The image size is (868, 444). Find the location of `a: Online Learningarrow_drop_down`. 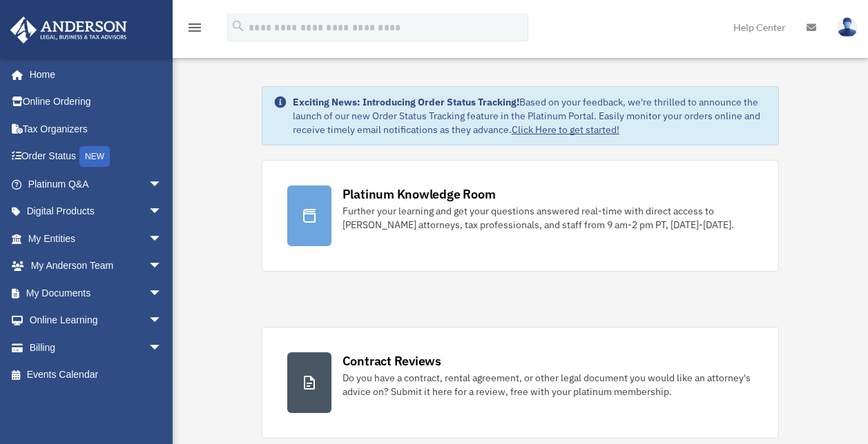

a: Online Learningarrow_drop_down is located at coordinates (96, 321).